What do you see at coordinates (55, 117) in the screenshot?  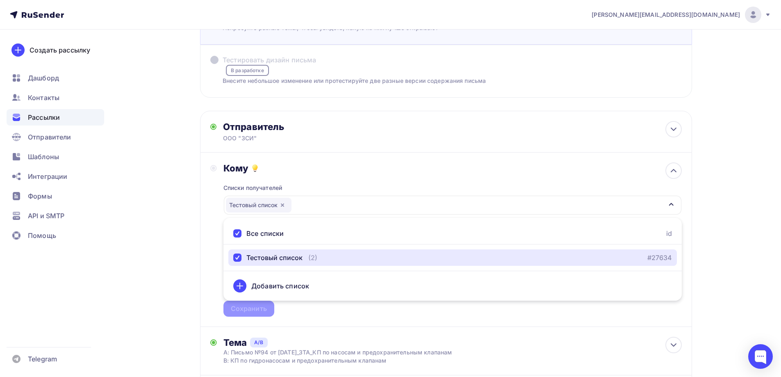 I see `a: Рассылки` at bounding box center [55, 117].